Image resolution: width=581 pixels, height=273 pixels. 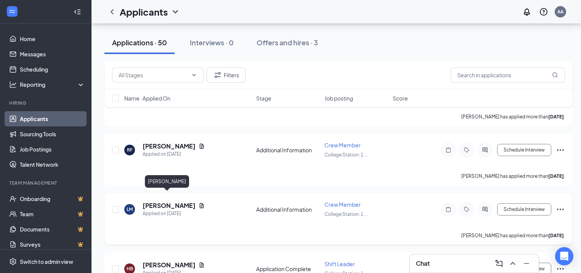 I want to click on button: Minimize, so click(x=526, y=264).